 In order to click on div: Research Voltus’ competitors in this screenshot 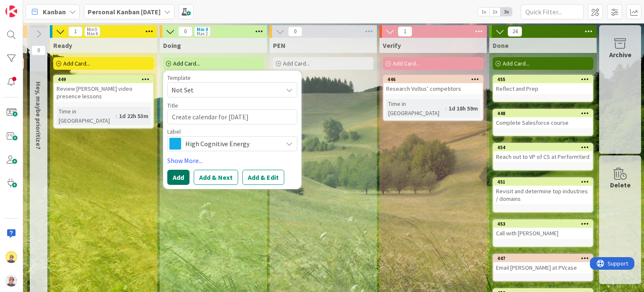, I will do `click(433, 89)`.